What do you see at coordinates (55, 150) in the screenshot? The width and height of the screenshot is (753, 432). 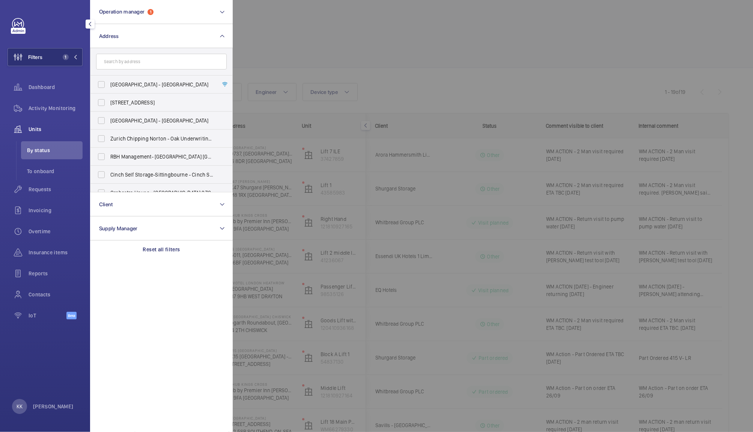 I see `span: By status` at bounding box center [55, 150].